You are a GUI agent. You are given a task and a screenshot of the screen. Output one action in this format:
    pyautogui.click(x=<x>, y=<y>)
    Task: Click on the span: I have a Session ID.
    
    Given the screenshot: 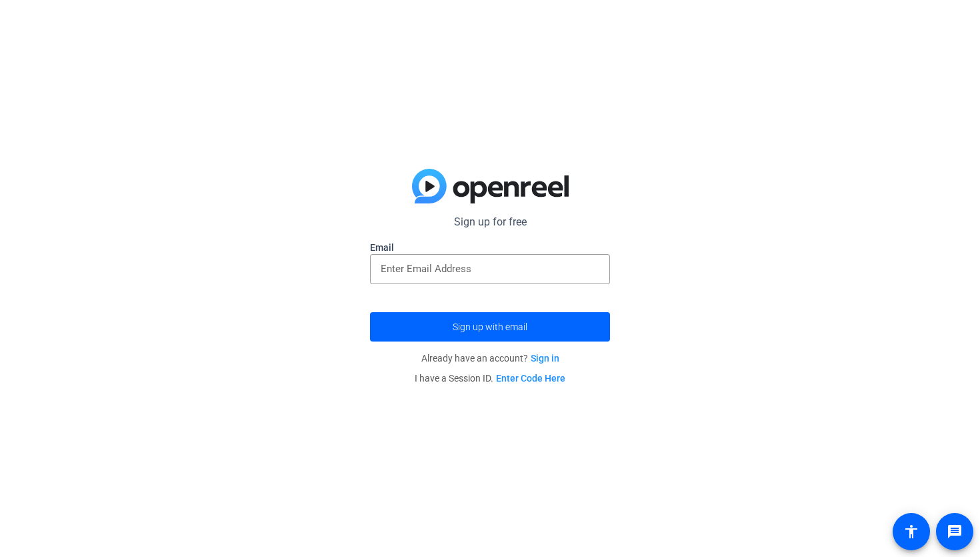 What is the action you would take?
    pyautogui.click(x=490, y=378)
    